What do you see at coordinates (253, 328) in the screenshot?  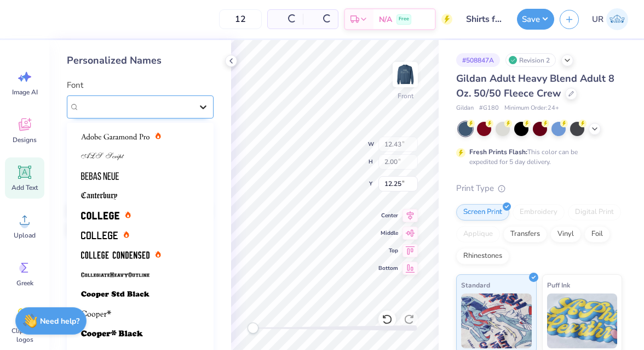 I see `div: Accessibility label` at bounding box center [253, 328].